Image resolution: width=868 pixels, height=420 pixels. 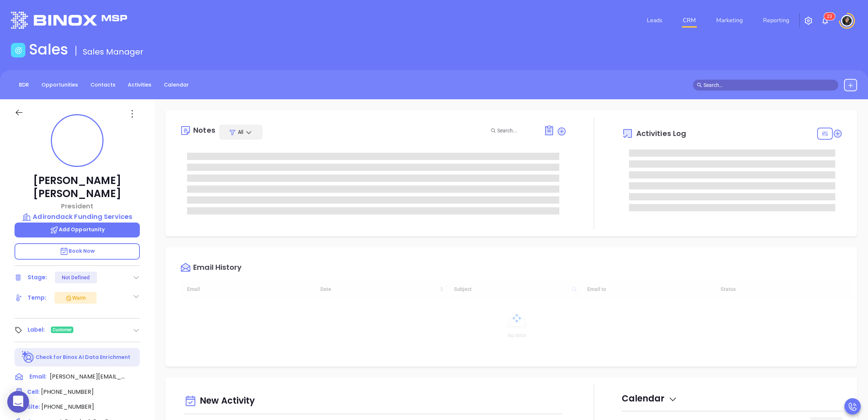 What do you see at coordinates (37, 298) in the screenshot?
I see `div: Temp:` at bounding box center [37, 298].